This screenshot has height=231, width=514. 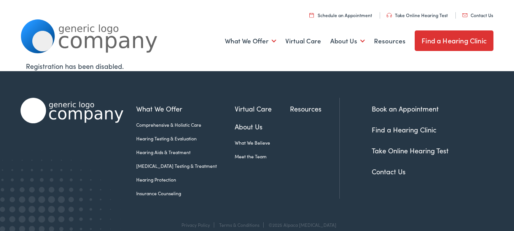 I want to click on a: Schedule an Appointment, so click(x=341, y=15).